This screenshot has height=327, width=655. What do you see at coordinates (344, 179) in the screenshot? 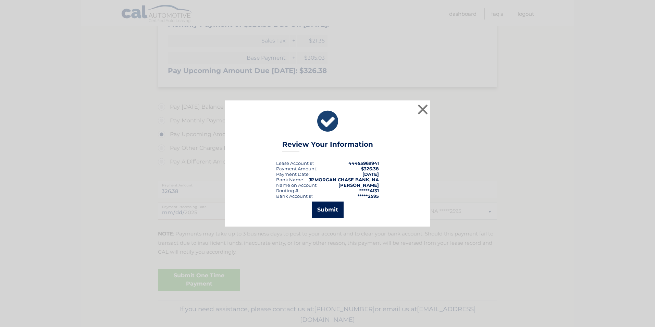
I see `strong: JPMORGAN CHASE BANK, NA` at bounding box center [344, 179].